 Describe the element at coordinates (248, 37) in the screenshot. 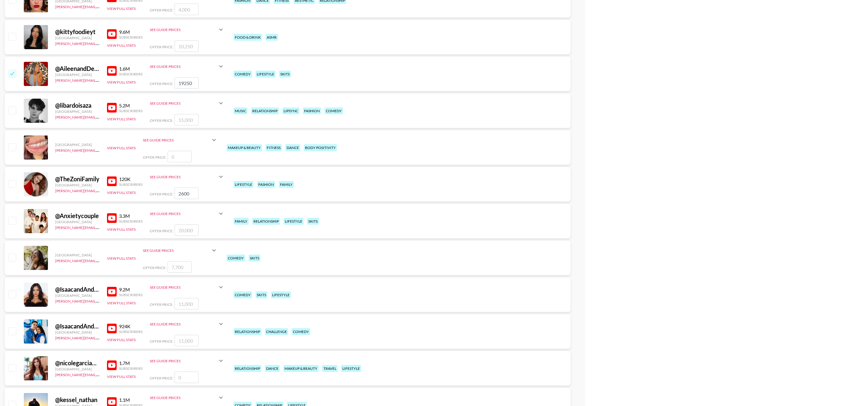

I see `div: food & drink` at that location.